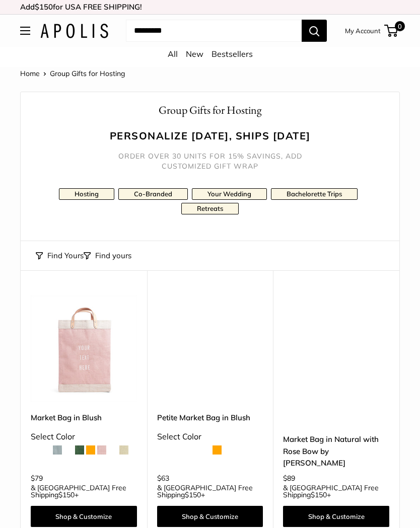 The height and width of the screenshot is (528, 420). Describe the element at coordinates (37, 478) in the screenshot. I see `span: $79` at that location.